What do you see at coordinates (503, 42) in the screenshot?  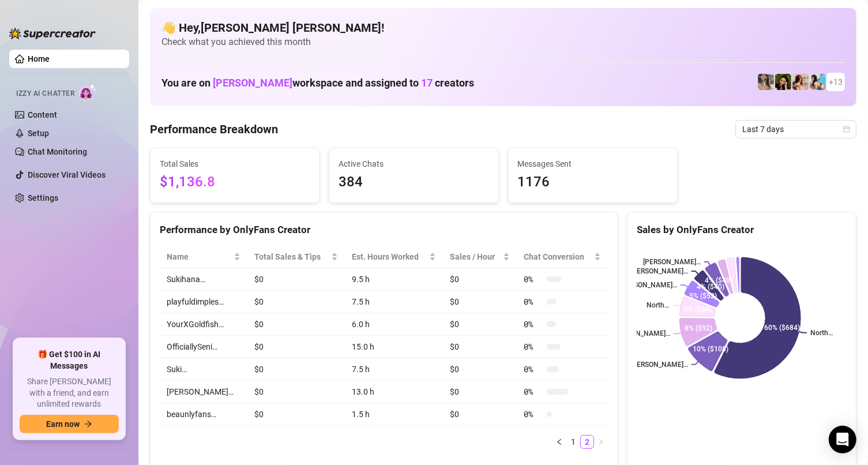 I see `span: Check what you achieved this month` at bounding box center [503, 42].